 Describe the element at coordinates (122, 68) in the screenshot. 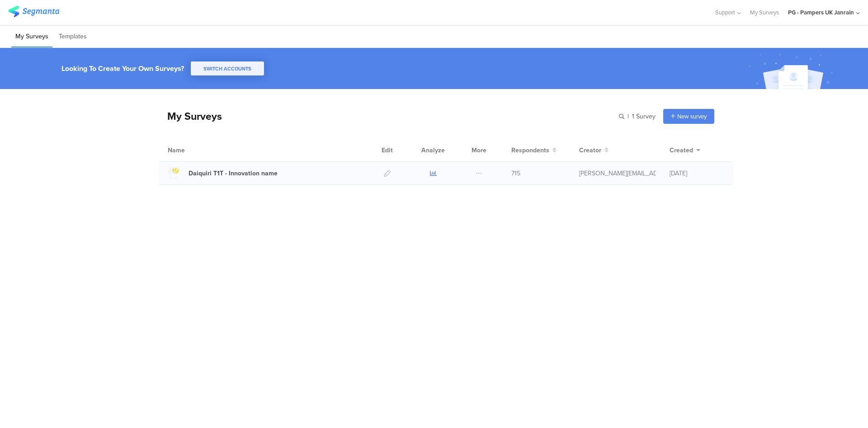

I see `div: Looking To Create Your Own Surveys?` at that location.